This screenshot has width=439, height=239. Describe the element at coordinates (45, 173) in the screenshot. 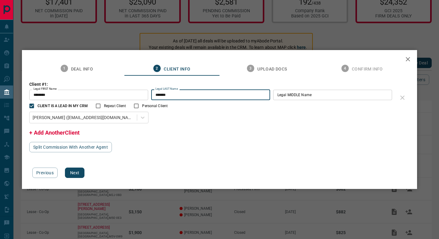

I see `button: Previous` at that location.